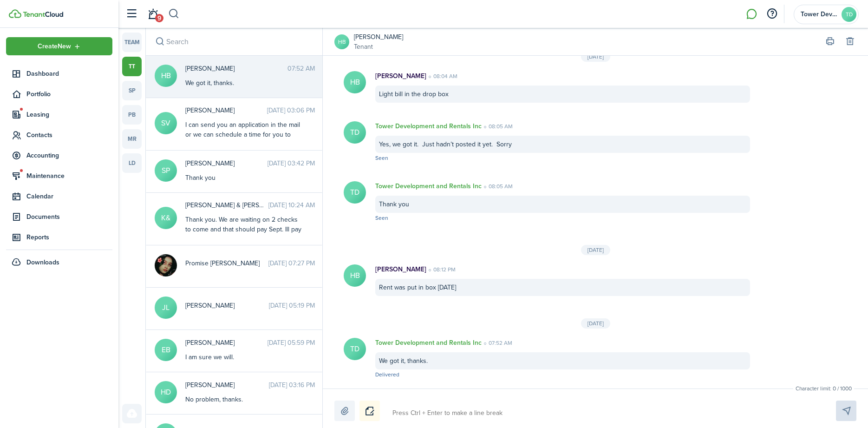 The width and height of the screenshot is (868, 428). I want to click on button: Delete, so click(849, 42).